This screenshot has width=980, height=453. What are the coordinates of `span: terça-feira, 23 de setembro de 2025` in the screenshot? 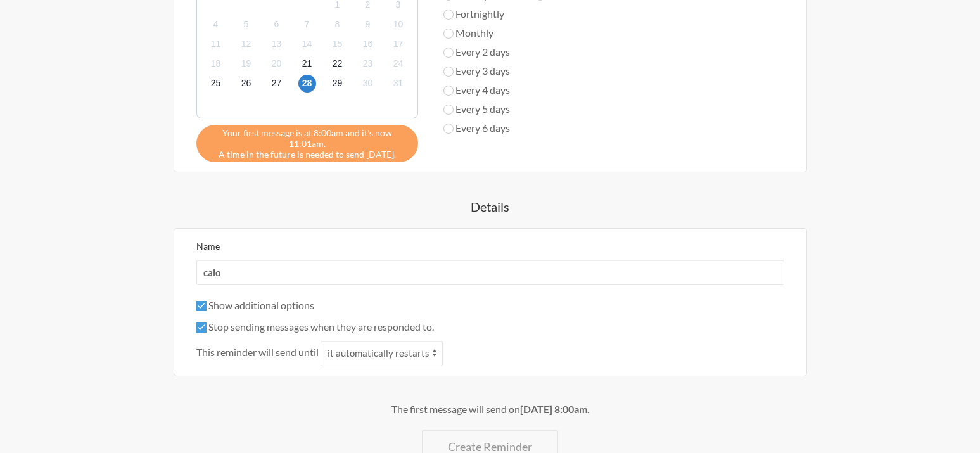 It's located at (369, 64).